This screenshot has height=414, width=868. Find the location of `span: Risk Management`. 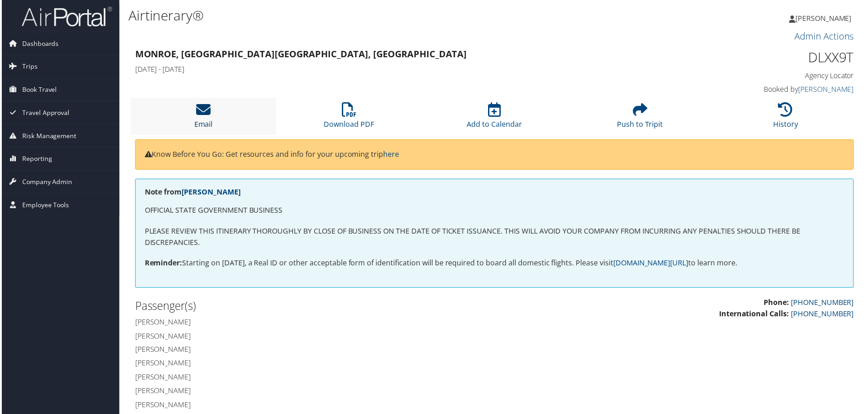

span: Risk Management is located at coordinates (48, 137).